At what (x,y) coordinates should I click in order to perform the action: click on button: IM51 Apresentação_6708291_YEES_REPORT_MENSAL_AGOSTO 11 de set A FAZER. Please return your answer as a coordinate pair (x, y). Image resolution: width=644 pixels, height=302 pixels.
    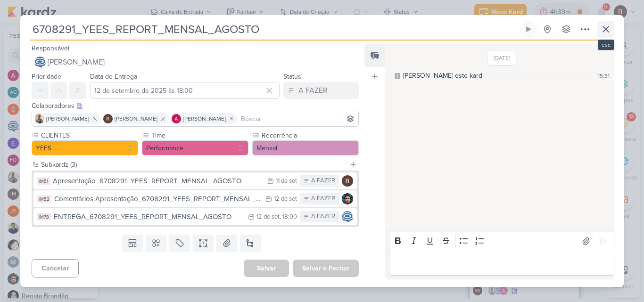
    Looking at the image, I should click on (195, 181).